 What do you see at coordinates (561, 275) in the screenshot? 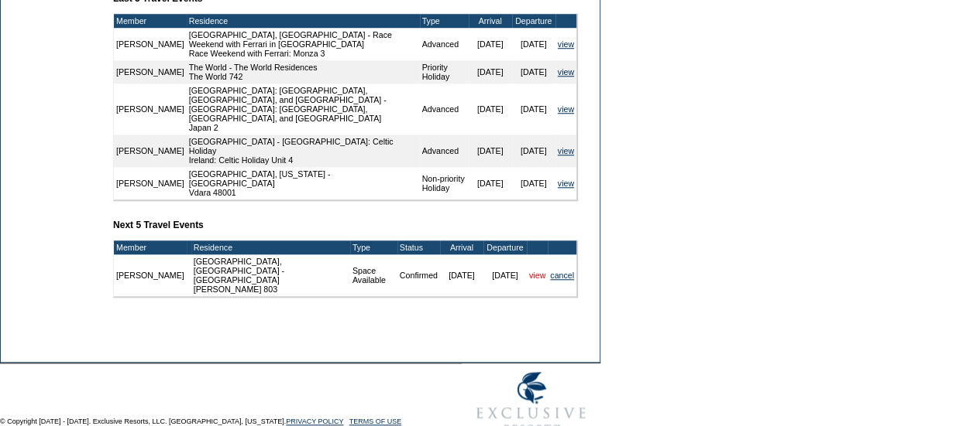
I see `a: cancel` at bounding box center [561, 275].